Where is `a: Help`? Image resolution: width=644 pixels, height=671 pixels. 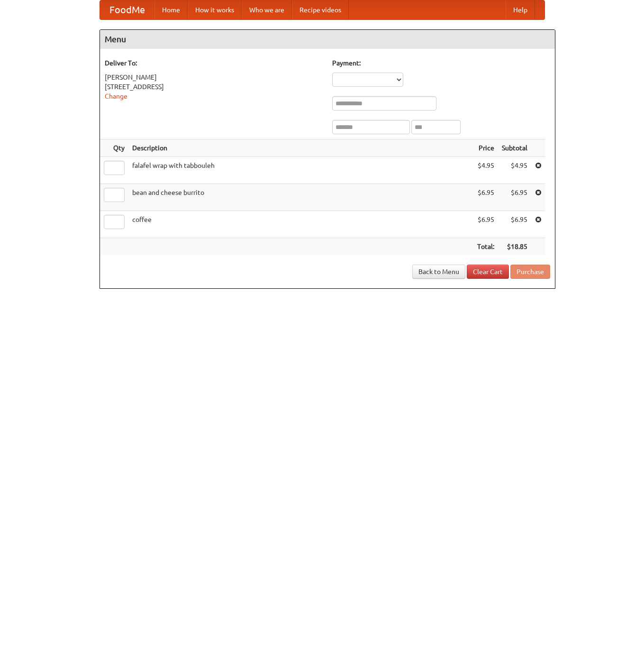
a: Help is located at coordinates (520, 10).